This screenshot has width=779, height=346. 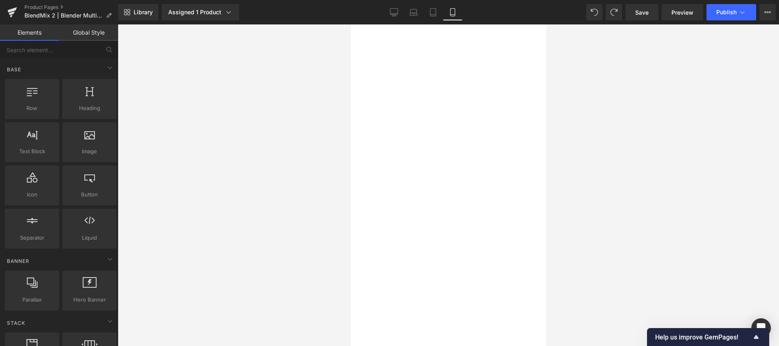 I want to click on span: Save, so click(x=642, y=12).